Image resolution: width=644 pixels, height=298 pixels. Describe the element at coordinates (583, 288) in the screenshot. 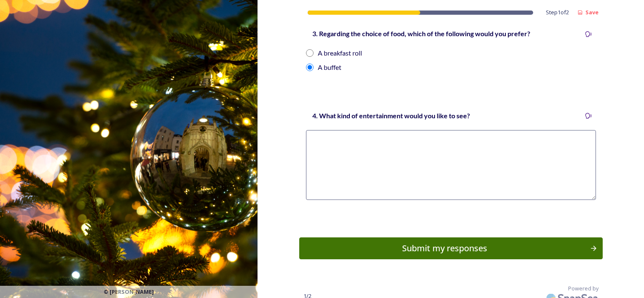

I see `span: Powered by` at that location.